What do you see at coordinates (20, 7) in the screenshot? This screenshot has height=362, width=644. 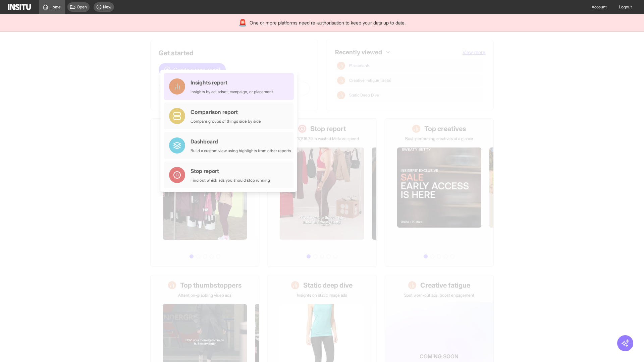 I see `img: Logo` at bounding box center [20, 7].